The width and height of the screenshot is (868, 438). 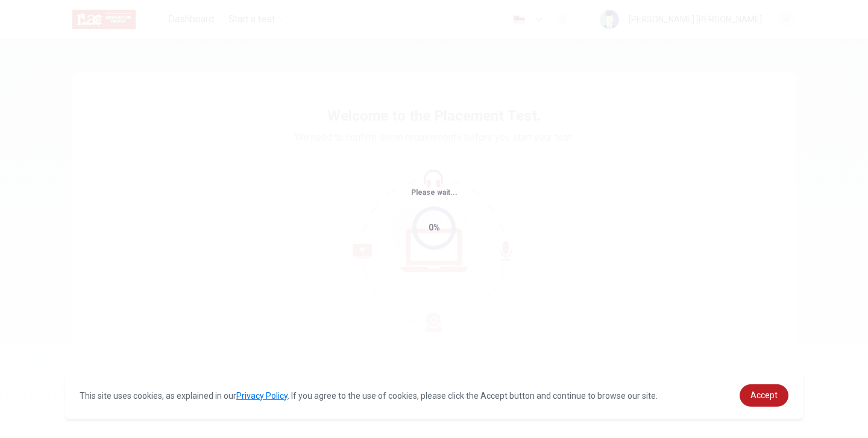 What do you see at coordinates (764, 395) in the screenshot?
I see `a: dismiss cookie message` at bounding box center [764, 395].